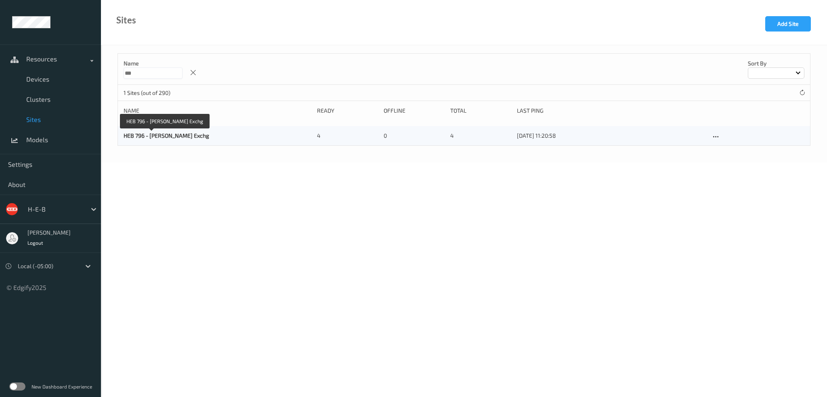 This screenshot has height=397, width=827. Describe the element at coordinates (414, 111) in the screenshot. I see `div: Offline` at that location.